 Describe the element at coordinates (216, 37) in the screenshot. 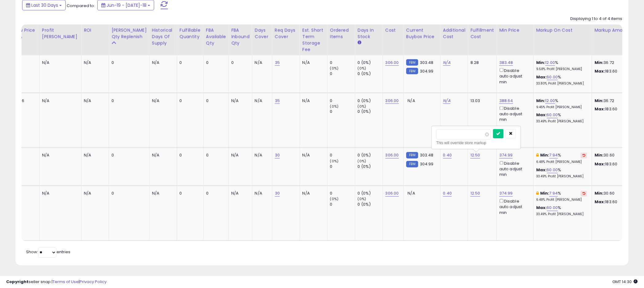

I see `div: FBA Available Qty` at that location.